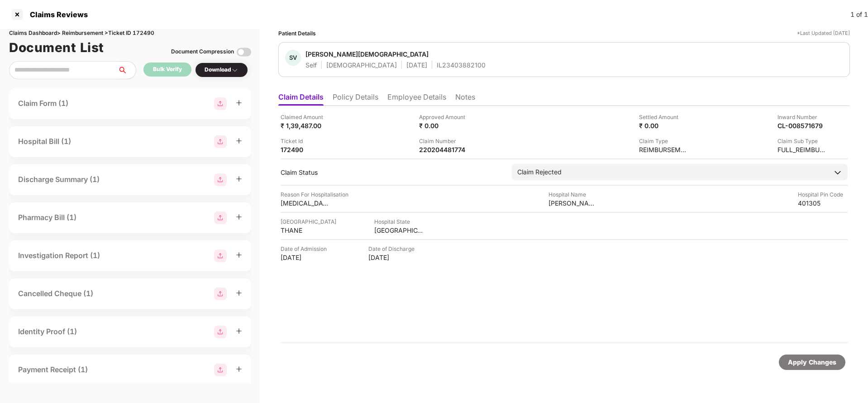  Describe the element at coordinates (244, 52) in the screenshot. I see `img: svg+xml;base64,PHN2ZyBpZD0iVG9nZ2xlLTMyeDMyIiB4bWxucz0iaHR0cDovL3d3dy53My5vcmcvMjAwMC9zdmciIHdpZH...` at that location.